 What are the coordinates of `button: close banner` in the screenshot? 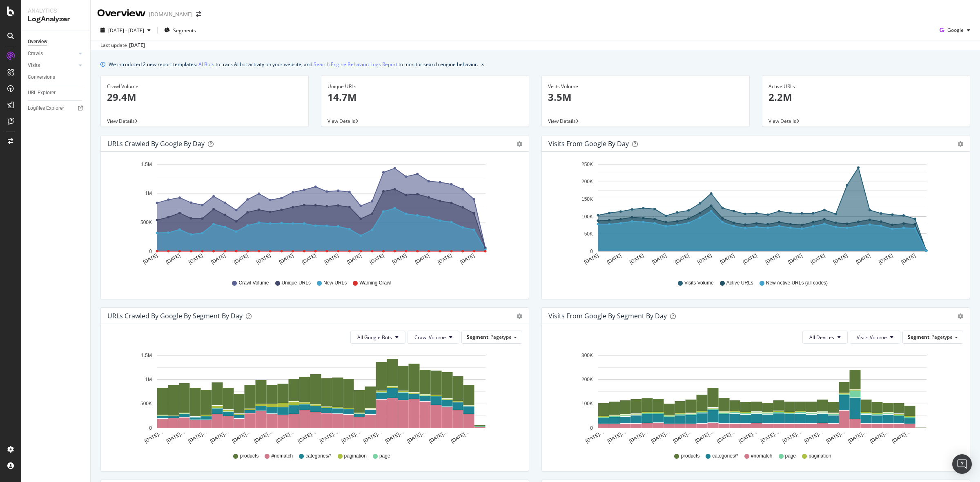 It's located at (482, 64).